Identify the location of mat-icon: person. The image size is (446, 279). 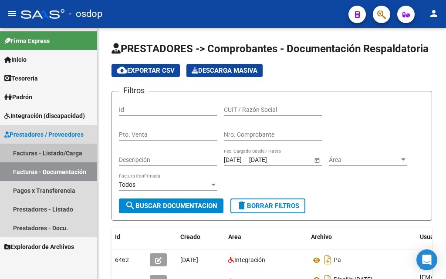
(434, 14).